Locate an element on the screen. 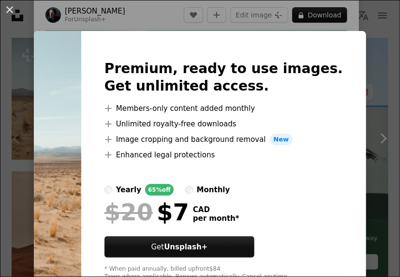 The image size is (400, 277). div: yearly is located at coordinates (129, 190).